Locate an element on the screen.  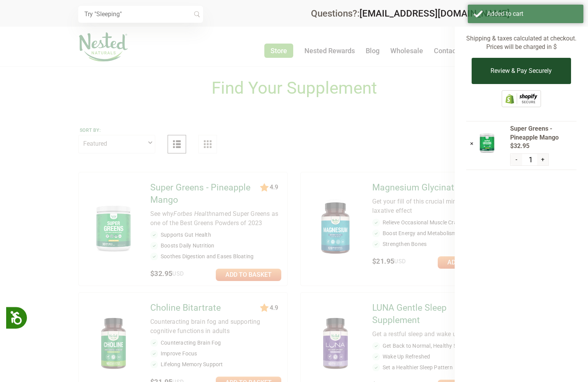
p: Shipping & taxes calculated at checkout. Prices will be charged in $ is located at coordinates (522, 43).